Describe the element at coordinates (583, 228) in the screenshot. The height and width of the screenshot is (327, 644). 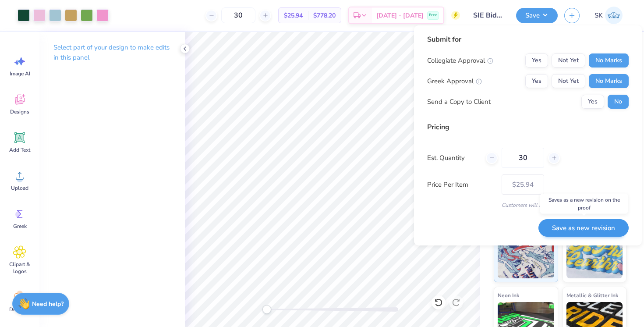
I see `button: Save as new revision` at that location.